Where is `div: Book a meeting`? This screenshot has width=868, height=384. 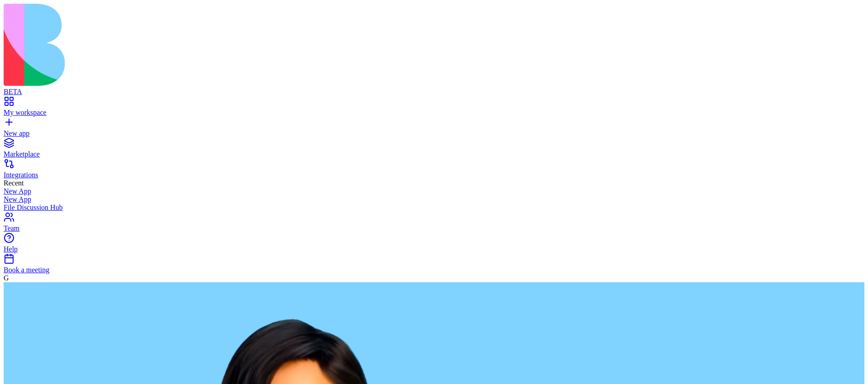
div: Book a meeting is located at coordinates (434, 270).